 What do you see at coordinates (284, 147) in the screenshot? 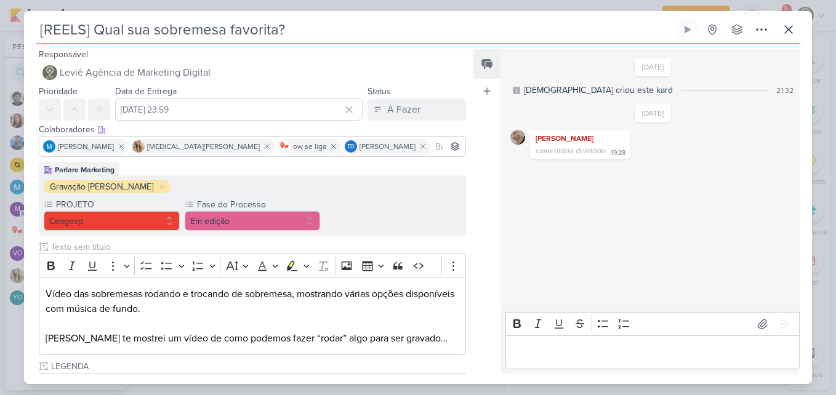
I see `img: ow se liga` at bounding box center [284, 147].